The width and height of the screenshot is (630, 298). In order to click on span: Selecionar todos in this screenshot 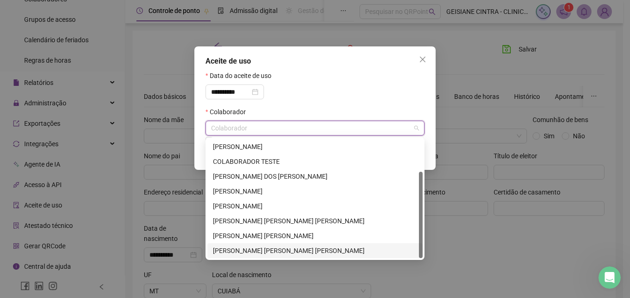, I will do `click(240, 140)`.